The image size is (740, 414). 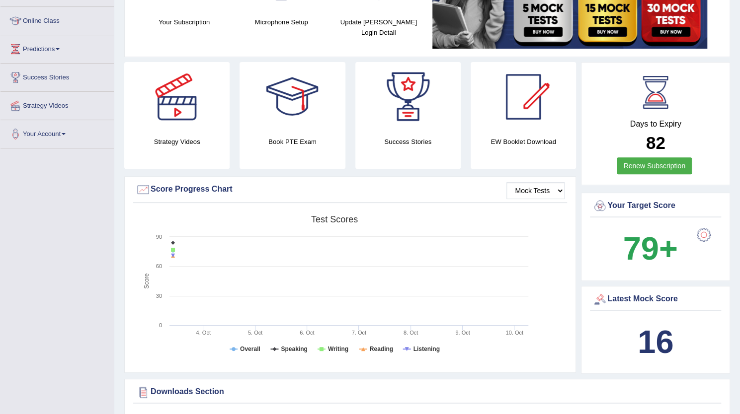 What do you see at coordinates (426, 349) in the screenshot?
I see `tspan: Listening` at bounding box center [426, 349].